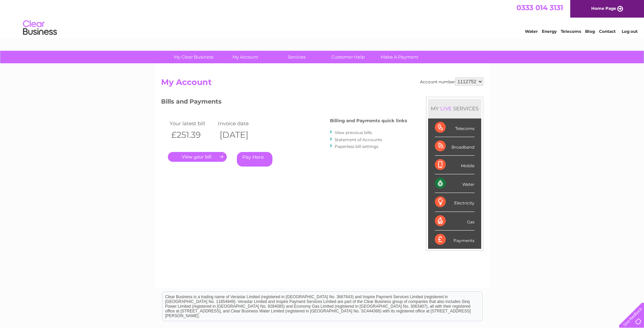  What do you see at coordinates (455, 239) in the screenshot?
I see `div: Payments` at bounding box center [455, 239].